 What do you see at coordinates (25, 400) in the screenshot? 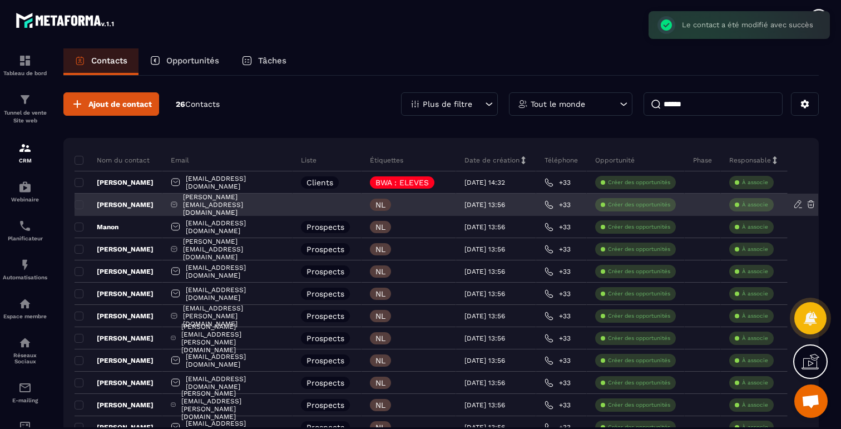
I see `p: E-mailing` at bounding box center [25, 400].